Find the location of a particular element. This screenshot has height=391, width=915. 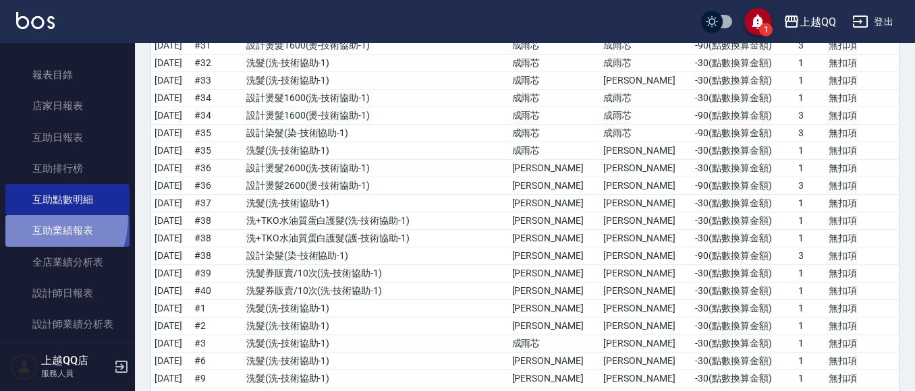

a: 互助排行榜 is located at coordinates (67, 169).